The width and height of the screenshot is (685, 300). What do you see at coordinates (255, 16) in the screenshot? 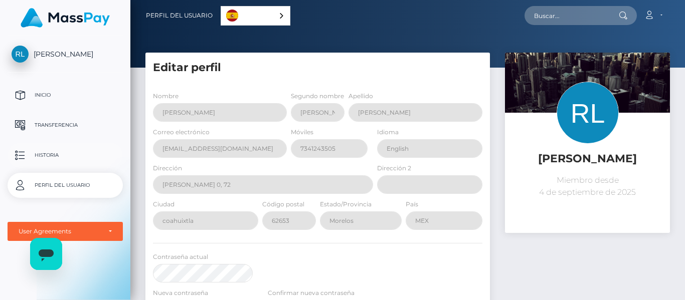
I see `aside: Language selected: Español` at bounding box center [255, 16].